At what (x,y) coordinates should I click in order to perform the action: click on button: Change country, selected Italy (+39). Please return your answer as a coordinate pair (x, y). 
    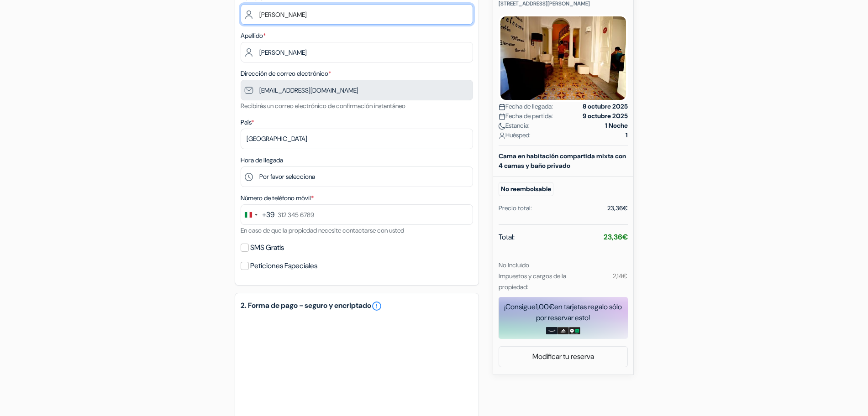
    Looking at the image, I should click on (257, 214).